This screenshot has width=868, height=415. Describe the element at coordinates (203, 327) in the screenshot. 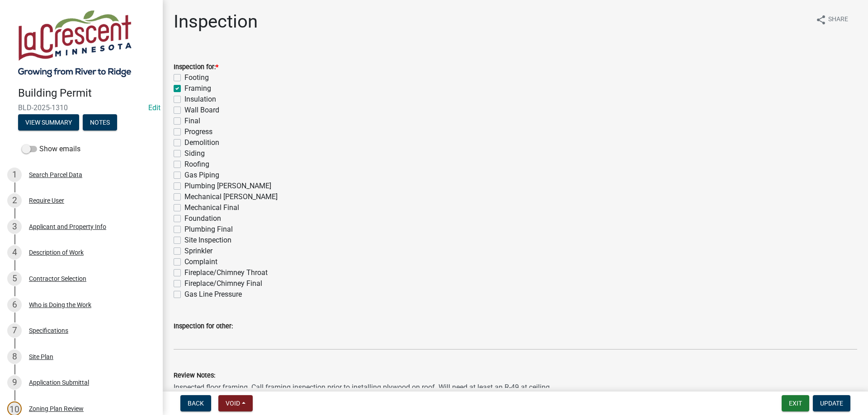

I see `label: Inspection for other:` at that location.